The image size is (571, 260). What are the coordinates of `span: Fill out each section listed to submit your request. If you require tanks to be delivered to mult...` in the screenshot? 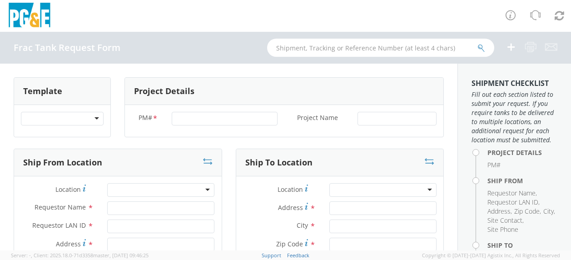 It's located at (514, 117).